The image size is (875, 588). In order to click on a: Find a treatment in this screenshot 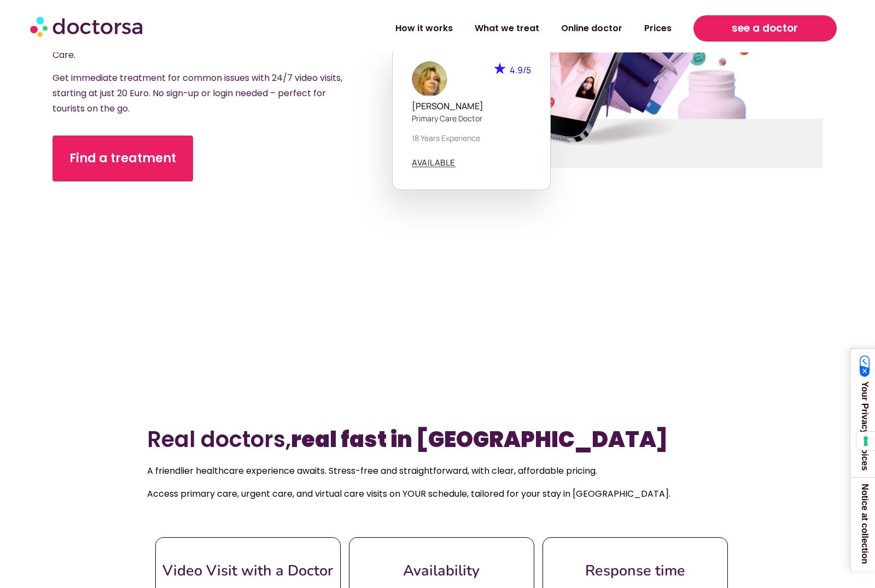, I will do `click(122, 159)`.